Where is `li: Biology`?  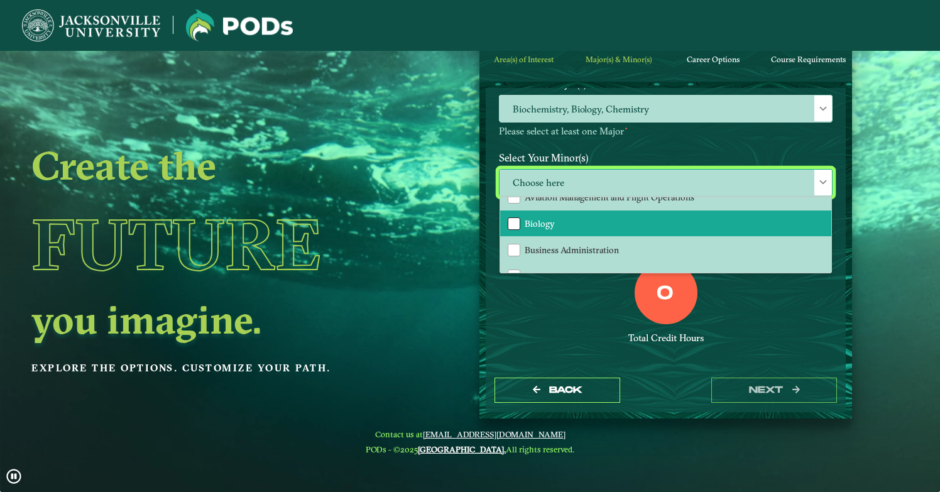
li: Biology is located at coordinates (665, 224).